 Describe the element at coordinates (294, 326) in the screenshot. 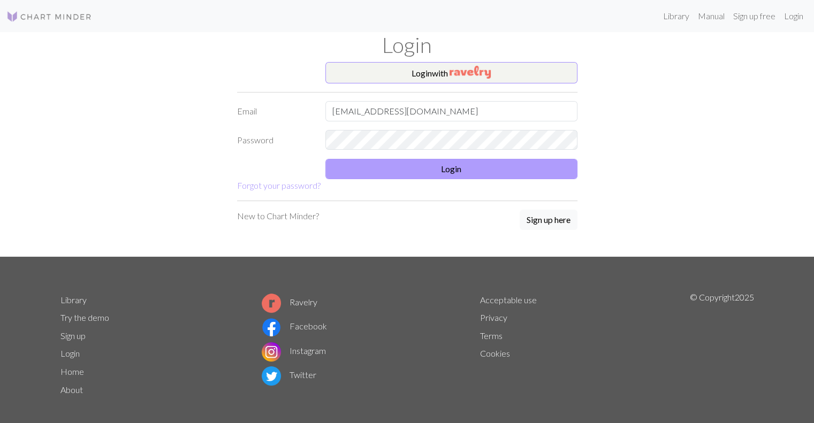

I see `a: Facebook` at that location.